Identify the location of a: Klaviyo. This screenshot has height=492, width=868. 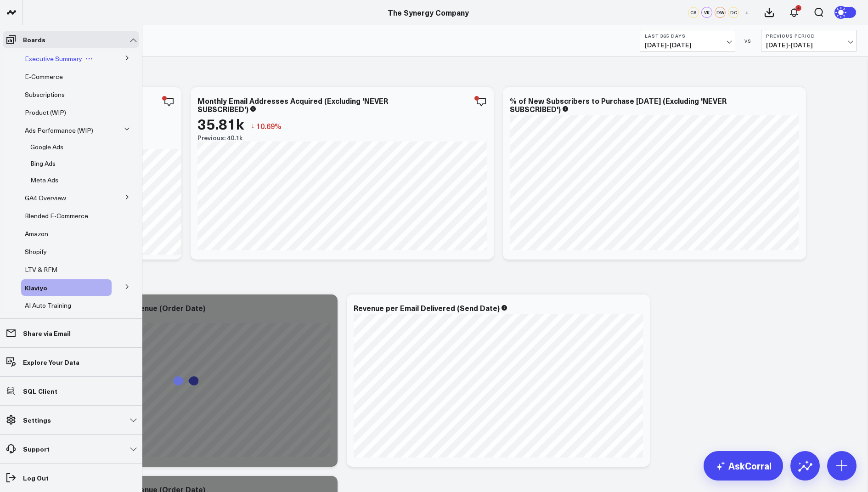
(36, 288).